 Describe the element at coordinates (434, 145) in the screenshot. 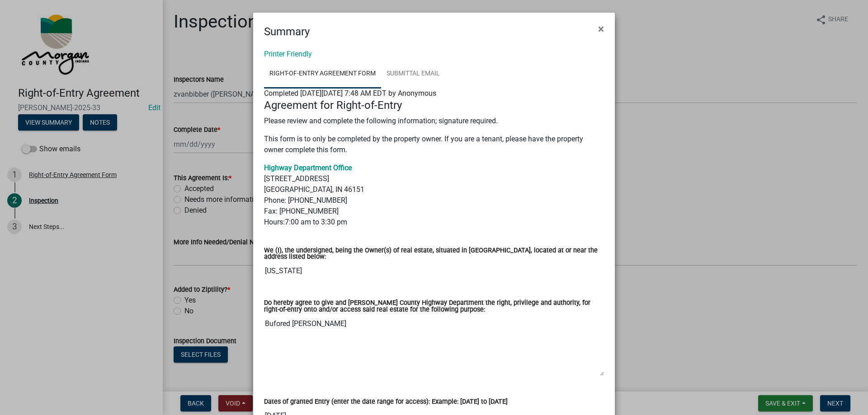

I see `p: This form is to only be completed by the property owner. If you are a tenant, please have the pro...` at that location.